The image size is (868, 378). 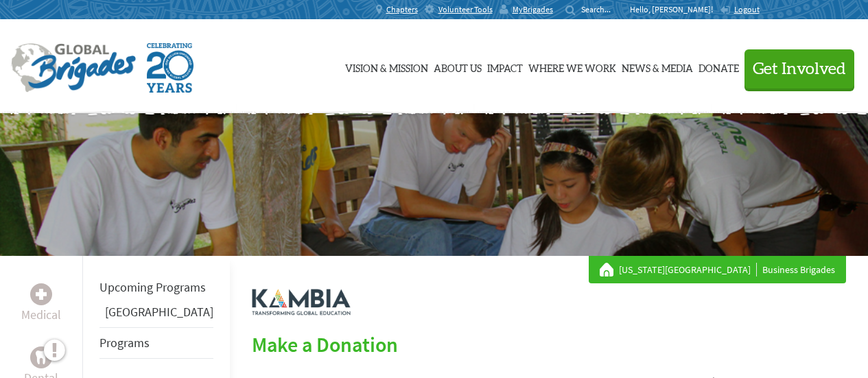 I want to click on a: News & Media, so click(x=657, y=66).